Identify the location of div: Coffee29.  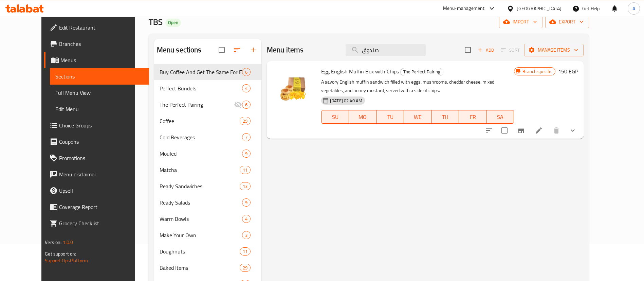
(208, 121).